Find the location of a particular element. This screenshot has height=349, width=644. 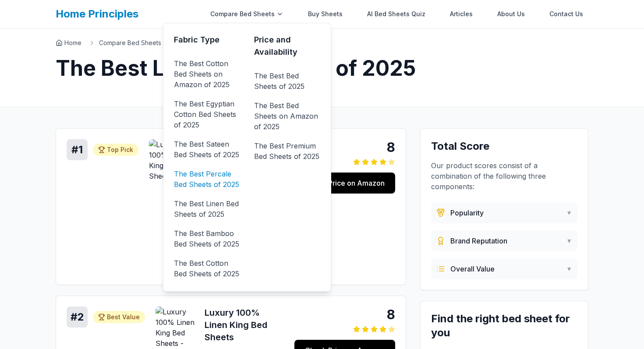

span: Popularity is located at coordinates (467, 213).